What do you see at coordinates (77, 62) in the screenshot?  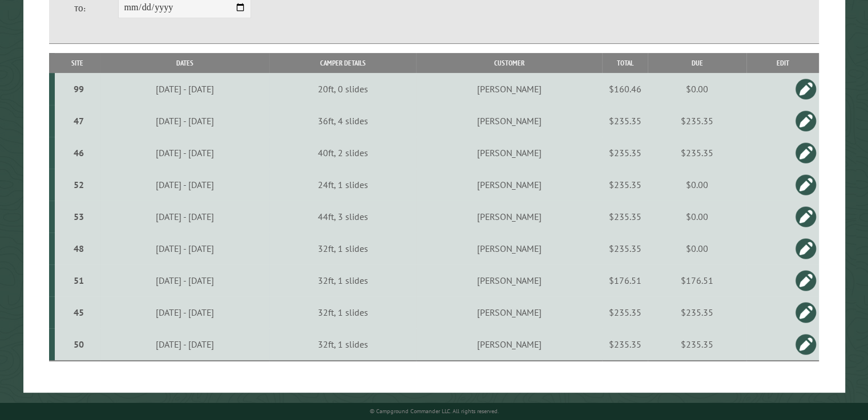 I see `th: Site` at bounding box center [77, 62].